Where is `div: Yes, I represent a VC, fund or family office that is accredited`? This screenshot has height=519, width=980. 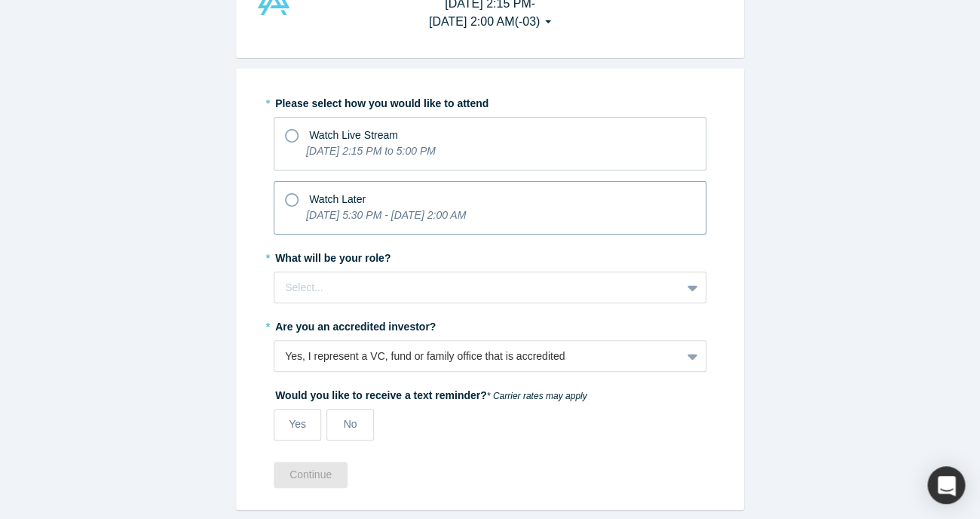
div: Yes, I represent a VC, fund or family office that is accredited is located at coordinates (477, 356).